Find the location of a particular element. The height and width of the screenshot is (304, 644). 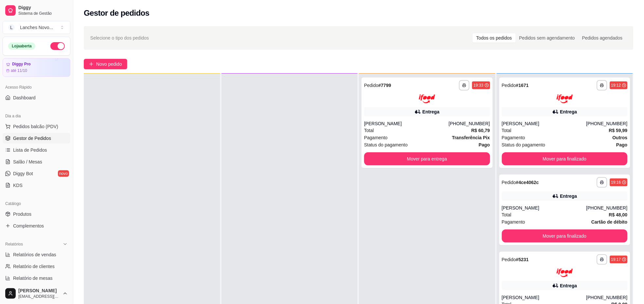

div: Todos os pedidos is located at coordinates (494, 38).